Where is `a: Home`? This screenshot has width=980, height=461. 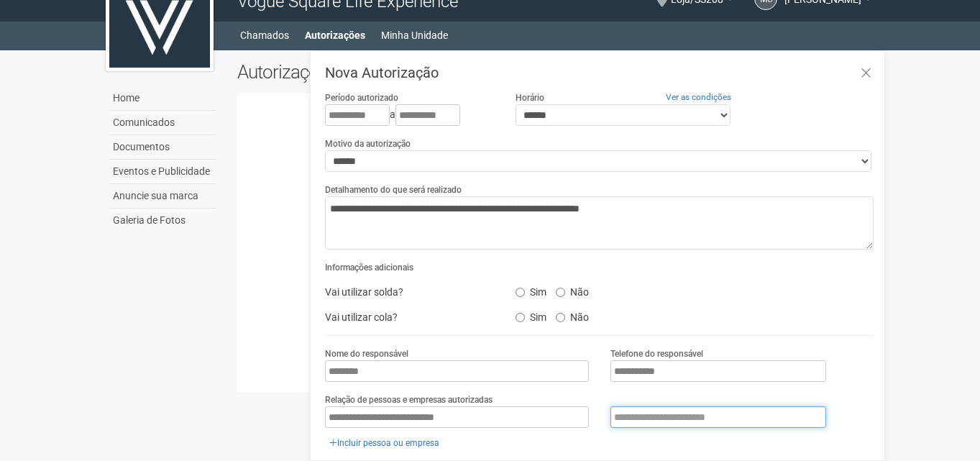 a: Home is located at coordinates (162, 98).